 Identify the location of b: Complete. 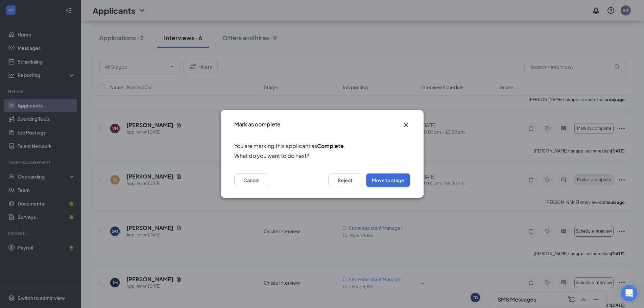
(330, 146).